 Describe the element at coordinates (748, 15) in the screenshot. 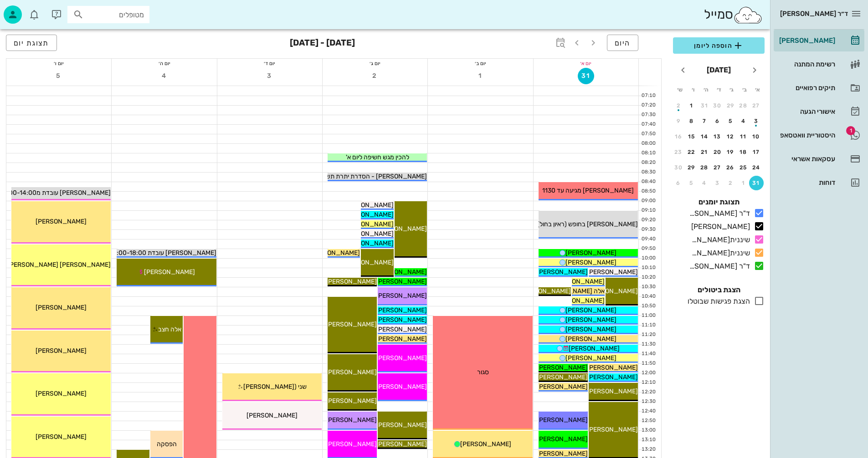

I see `img: SmileCloud logo` at that location.